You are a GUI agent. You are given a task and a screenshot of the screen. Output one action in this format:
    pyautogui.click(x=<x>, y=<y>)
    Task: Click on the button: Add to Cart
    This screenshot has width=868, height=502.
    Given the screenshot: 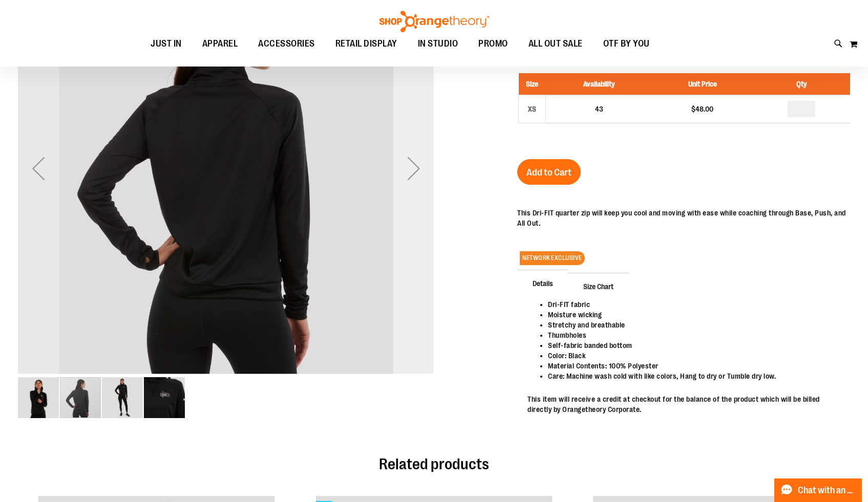 What is the action you would take?
    pyautogui.click(x=548, y=172)
    